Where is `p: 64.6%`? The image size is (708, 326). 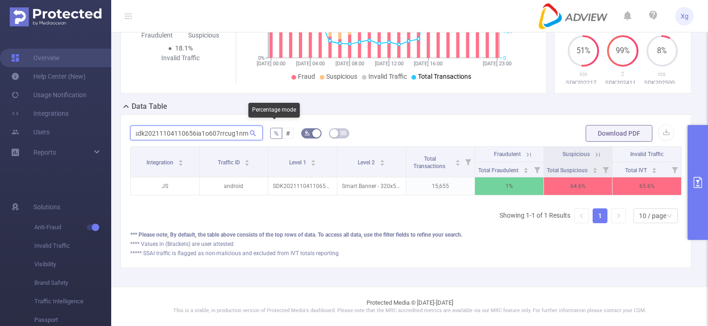 p: 64.6% is located at coordinates (579, 186).